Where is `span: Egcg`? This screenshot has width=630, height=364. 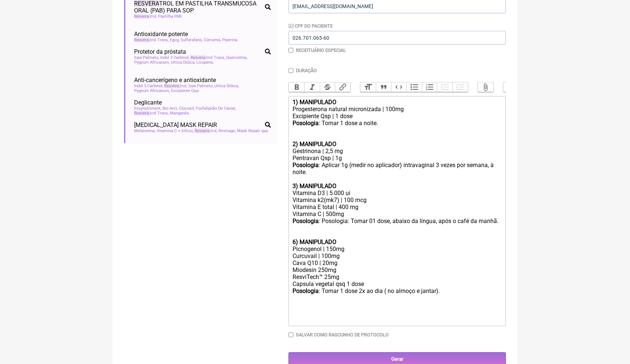
span: Egcg is located at coordinates (174, 40).